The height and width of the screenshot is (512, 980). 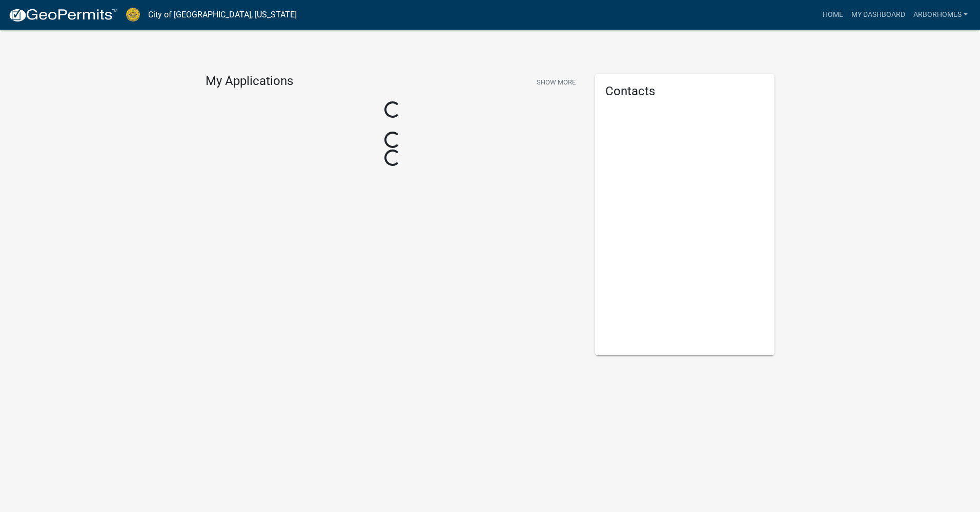 What do you see at coordinates (940, 15) in the screenshot?
I see `a: ArborHomes` at bounding box center [940, 15].